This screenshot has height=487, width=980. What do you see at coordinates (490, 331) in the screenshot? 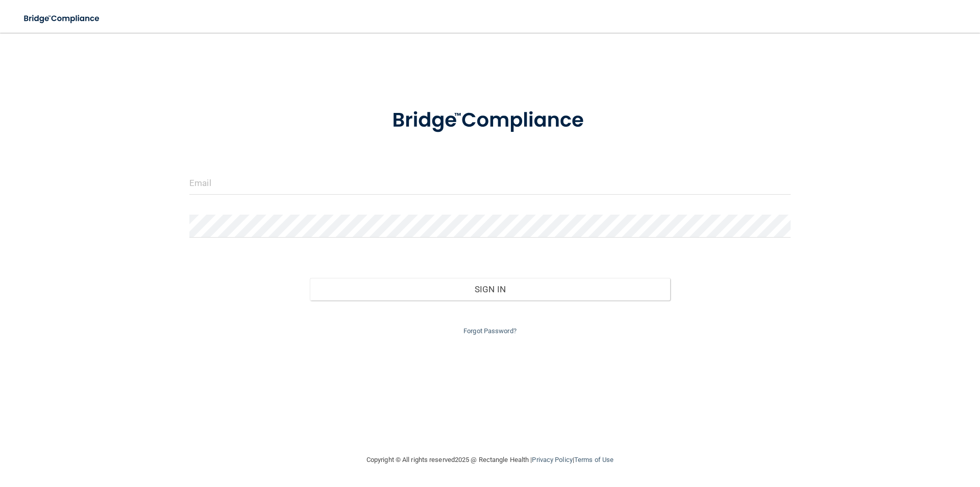
I see `a: Forgot Password?` at bounding box center [490, 331].